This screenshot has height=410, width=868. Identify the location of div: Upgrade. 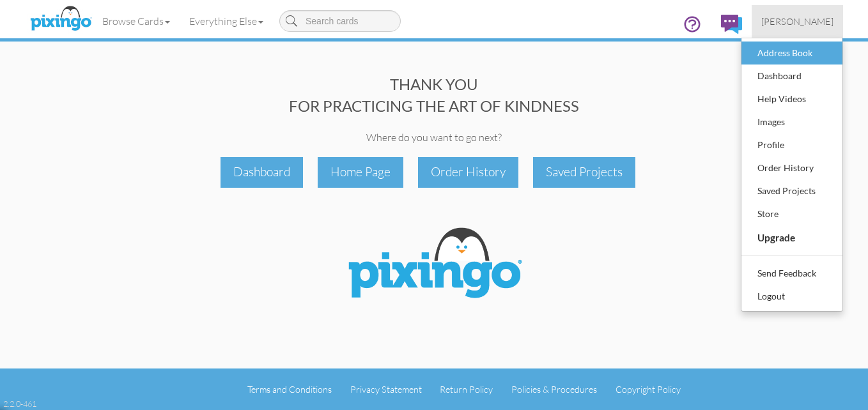
(792, 238).